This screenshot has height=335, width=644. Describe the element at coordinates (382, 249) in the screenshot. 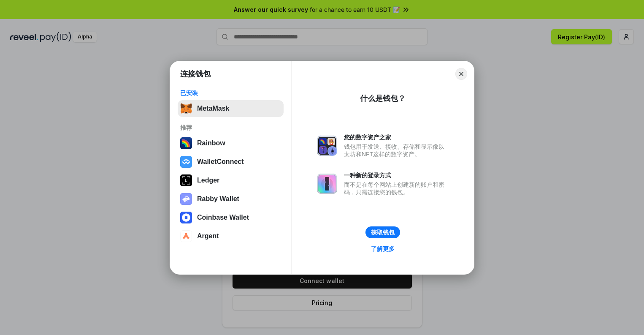

I see `a: 了解更多` at that location.